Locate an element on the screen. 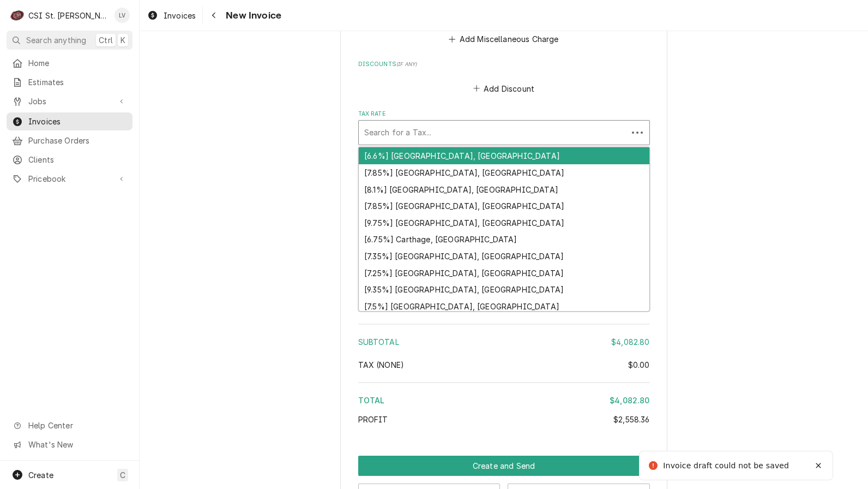  a: Go to Pricebook is located at coordinates (69, 179).